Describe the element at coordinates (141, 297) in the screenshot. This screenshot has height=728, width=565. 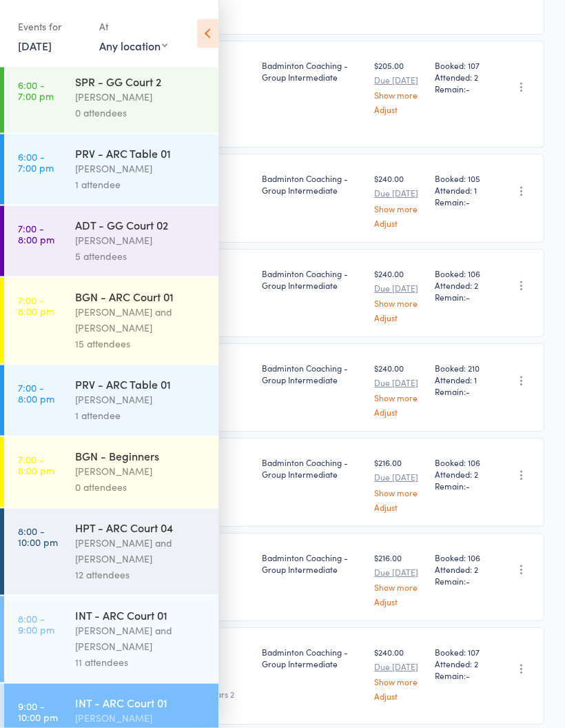
I see `div: BGN - ARC Court 01` at that location.